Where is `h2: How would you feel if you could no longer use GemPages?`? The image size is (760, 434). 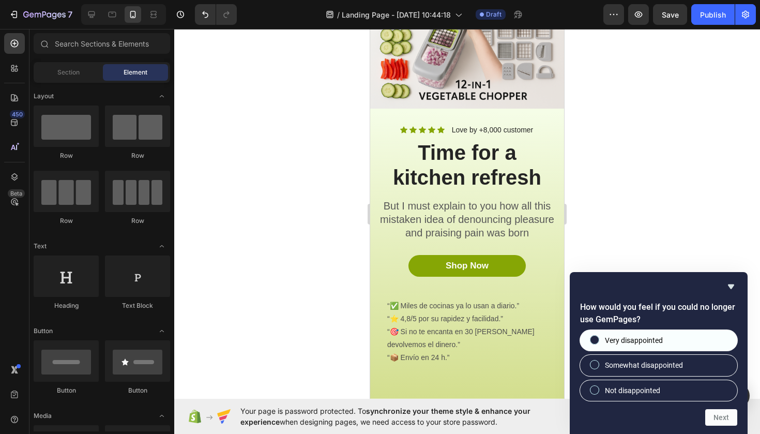
h2: How would you feel if you could no longer use GemPages? is located at coordinates (659, 313).